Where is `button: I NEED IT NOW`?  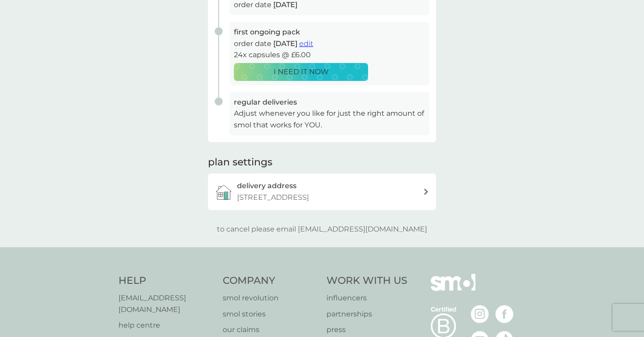
button: I NEED IT NOW is located at coordinates (301, 72).